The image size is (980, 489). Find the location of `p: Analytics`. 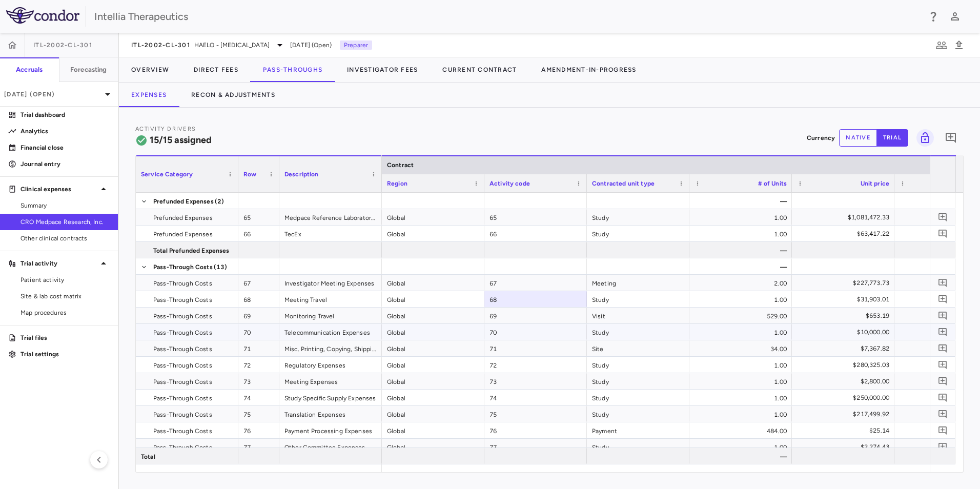

p: Analytics is located at coordinates (65, 132).